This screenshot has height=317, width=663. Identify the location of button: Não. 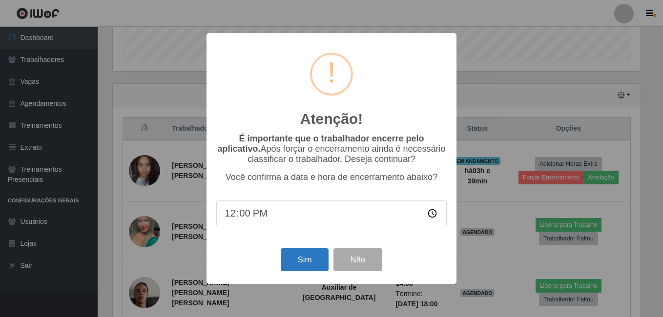
(357, 260).